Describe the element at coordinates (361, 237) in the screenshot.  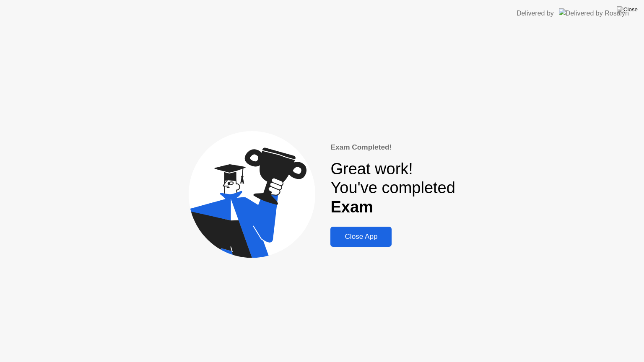
I see `button: Close App` at that location.